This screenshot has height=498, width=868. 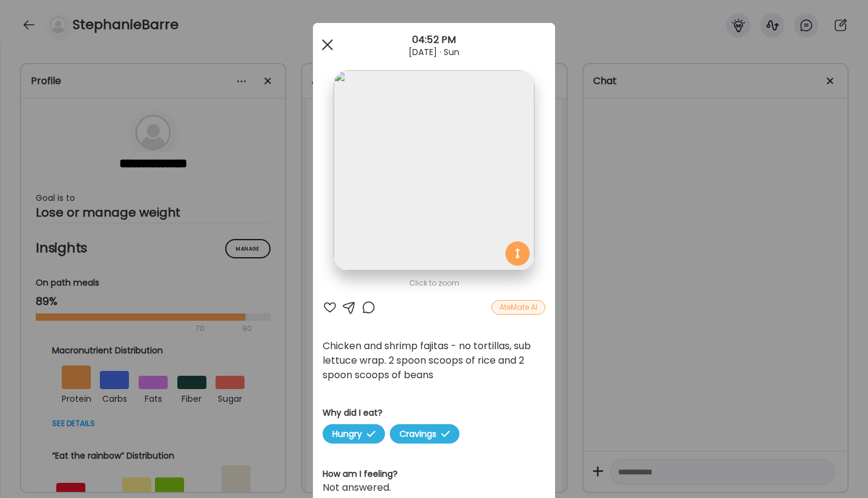 What do you see at coordinates (434, 40) in the screenshot?
I see `div: 04:52 PM` at bounding box center [434, 40].